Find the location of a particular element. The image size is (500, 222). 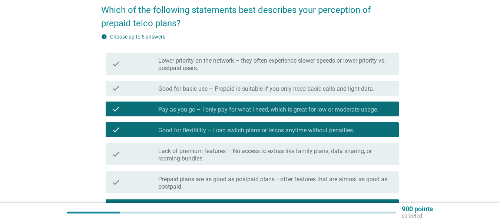

label: Pay as you go – I only pay for what I need, which is great for low or moderate usage. is located at coordinates (268, 110).